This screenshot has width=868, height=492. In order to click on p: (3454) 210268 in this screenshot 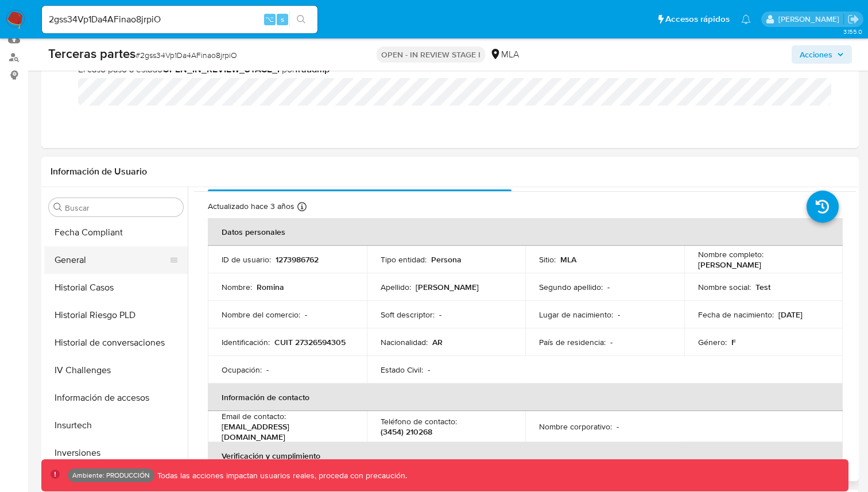, I will do `click(407, 432)`.